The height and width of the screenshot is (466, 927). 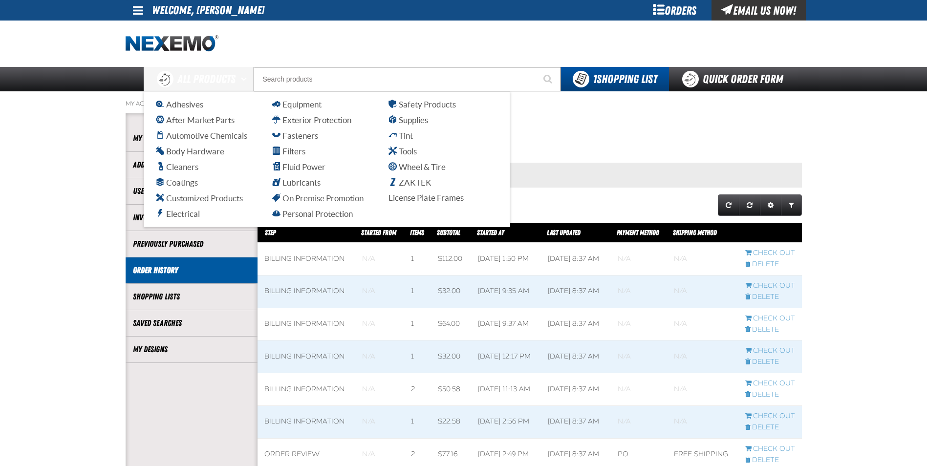 I want to click on a: Expand or Collapse Grid Settings, so click(x=770, y=205).